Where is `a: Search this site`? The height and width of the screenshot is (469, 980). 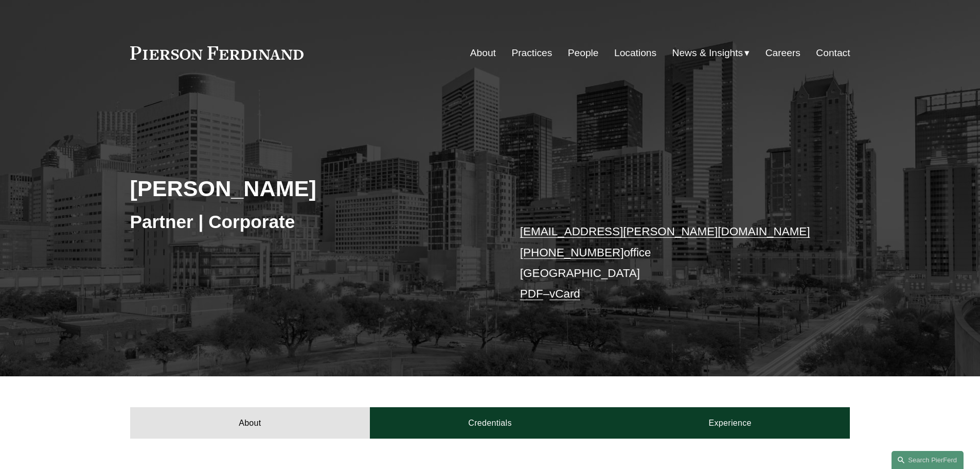 a: Search this site is located at coordinates (928, 460).